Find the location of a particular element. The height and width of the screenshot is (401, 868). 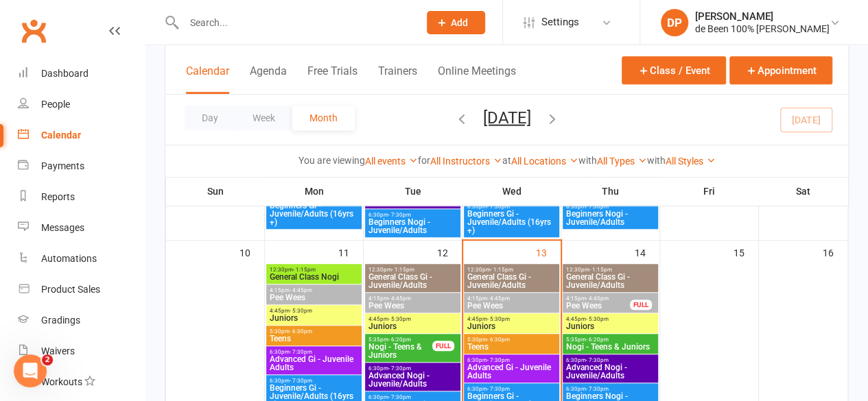

span: Advanced Gi - Juvenile Adults is located at coordinates (313, 364).